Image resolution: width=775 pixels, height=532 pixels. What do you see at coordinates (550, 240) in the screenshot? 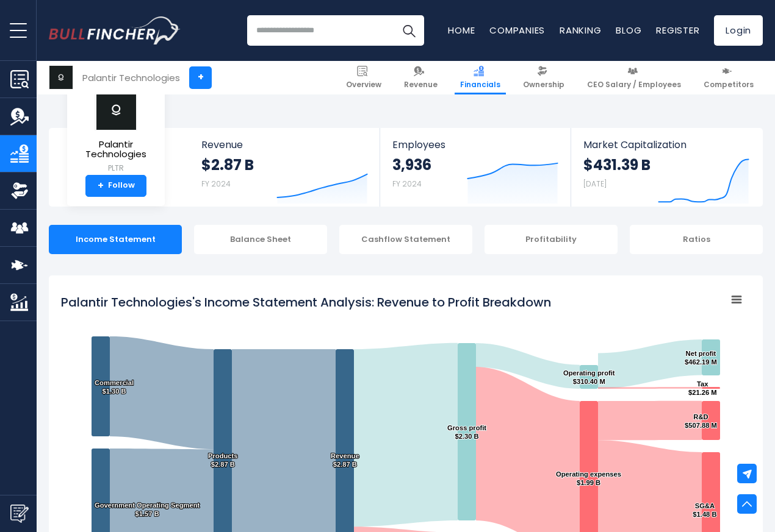
I see `div: Profitability` at bounding box center [550, 240].